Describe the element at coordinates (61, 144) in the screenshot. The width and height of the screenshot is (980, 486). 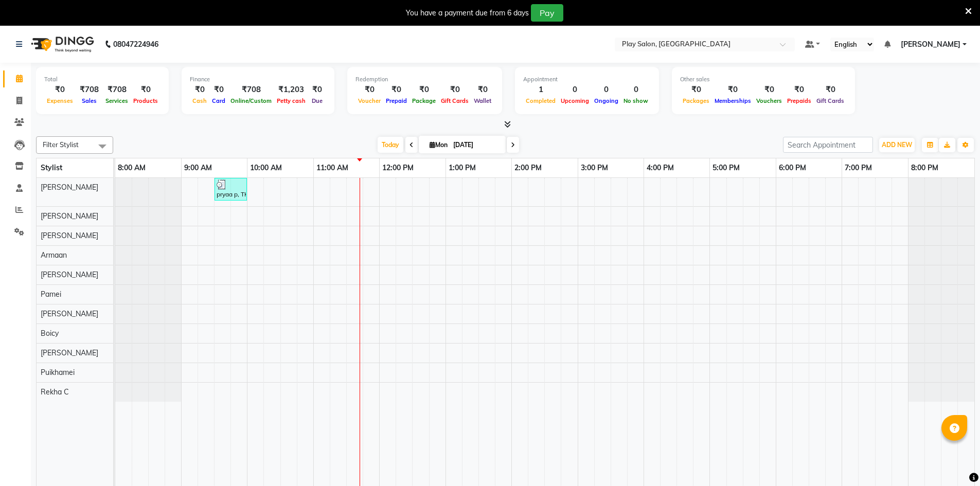
I see `span: Filter Stylist` at that location.